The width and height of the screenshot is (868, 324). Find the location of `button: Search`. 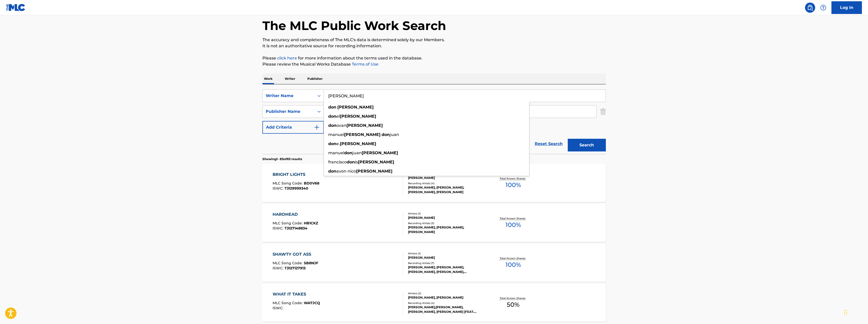

button: Search is located at coordinates (586, 145).